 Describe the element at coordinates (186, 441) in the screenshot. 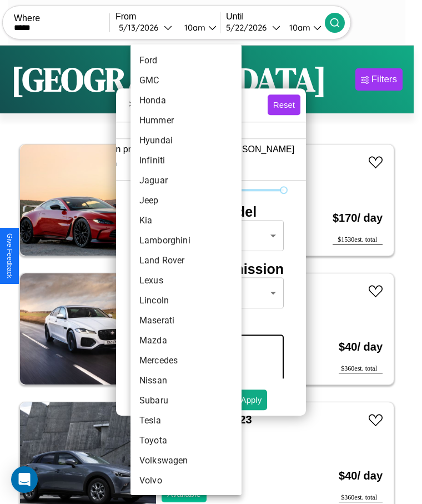

I see `li: Toyota` at that location.